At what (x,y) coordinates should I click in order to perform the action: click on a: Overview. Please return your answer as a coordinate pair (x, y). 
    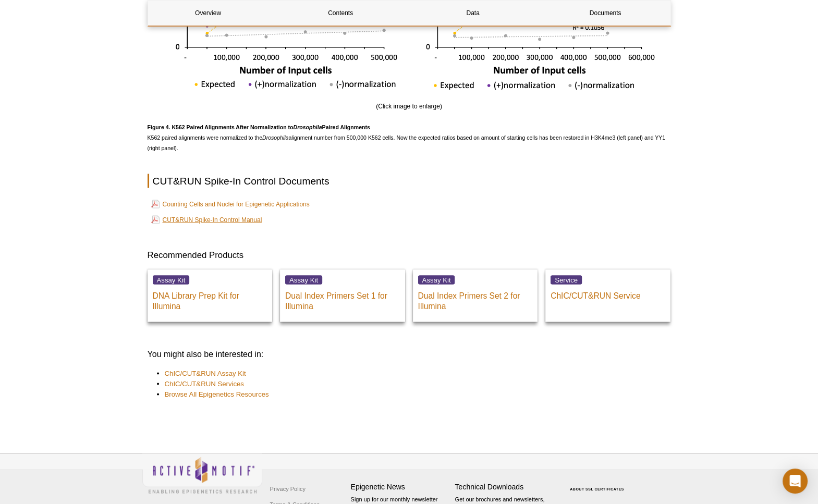
    Looking at the image, I should click on (208, 13).